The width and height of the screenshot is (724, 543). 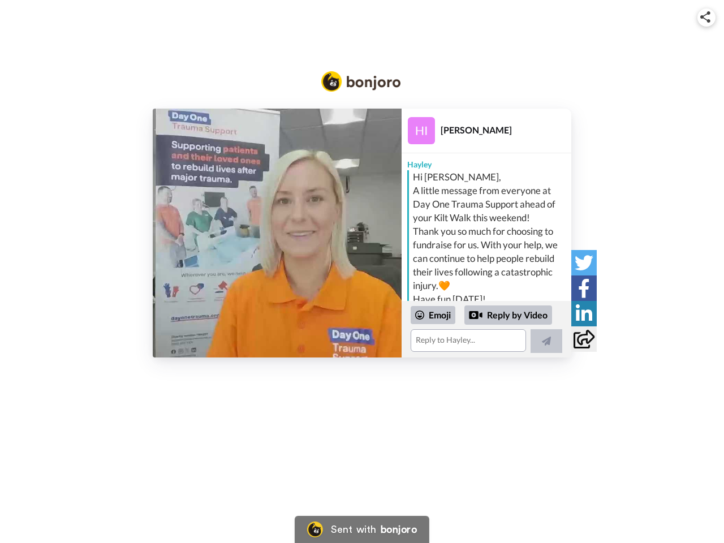 What do you see at coordinates (421, 131) in the screenshot?
I see `img: Profile Image` at bounding box center [421, 131].